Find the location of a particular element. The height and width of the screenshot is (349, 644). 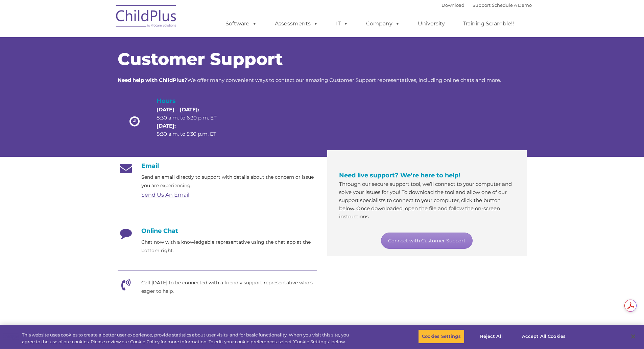

a: Company is located at coordinates (383, 23).